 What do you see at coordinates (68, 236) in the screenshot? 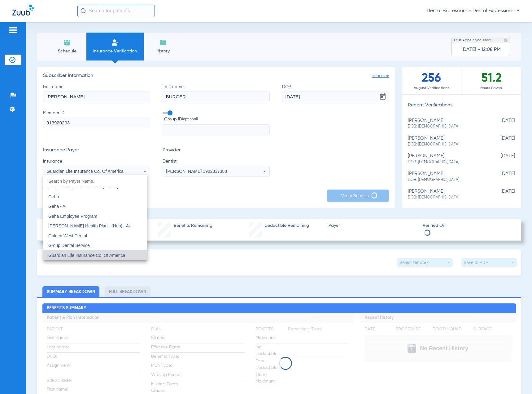
I see `span: Golden West Dental` at bounding box center [68, 236].